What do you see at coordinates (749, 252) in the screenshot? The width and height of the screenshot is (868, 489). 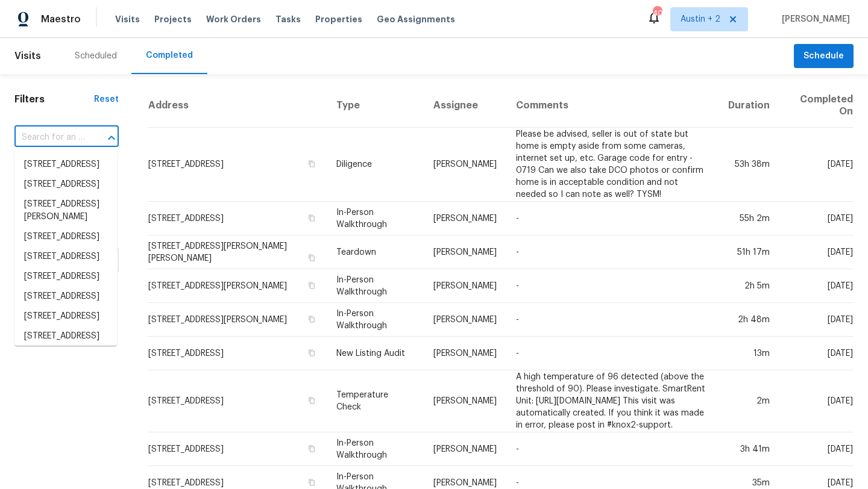 I see `td: 51h 17m` at bounding box center [749, 252].